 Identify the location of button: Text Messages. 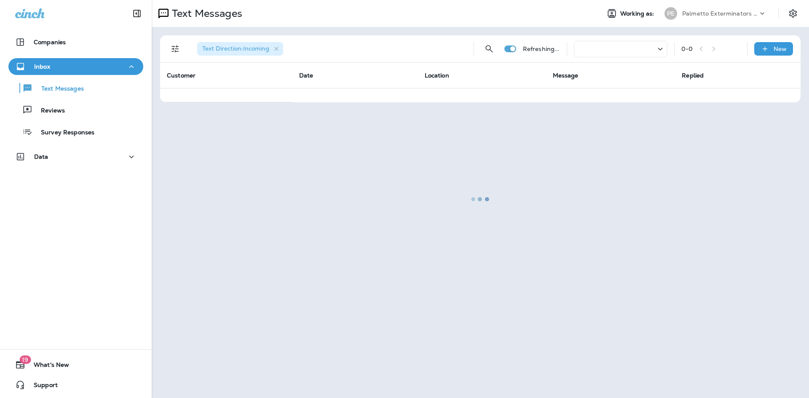
(76, 88).